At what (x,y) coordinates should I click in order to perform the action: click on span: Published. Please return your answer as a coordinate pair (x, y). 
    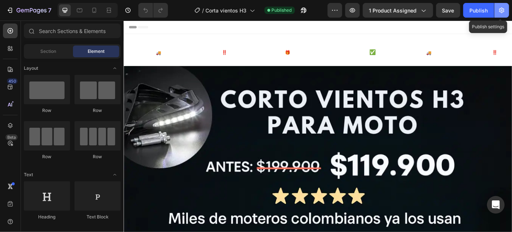
    Looking at the image, I should click on (282, 10).